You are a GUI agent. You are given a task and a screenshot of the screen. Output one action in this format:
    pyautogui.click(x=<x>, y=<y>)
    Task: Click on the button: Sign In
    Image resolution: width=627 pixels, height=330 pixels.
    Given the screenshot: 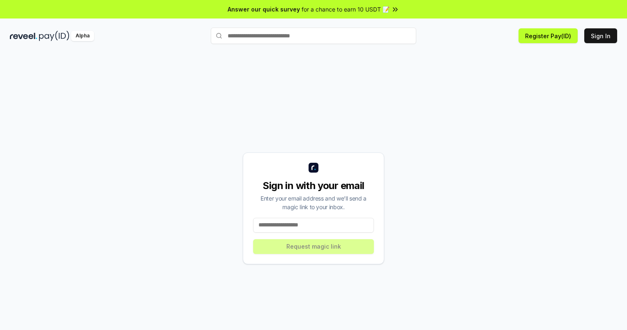 What is the action you would take?
    pyautogui.click(x=601, y=36)
    